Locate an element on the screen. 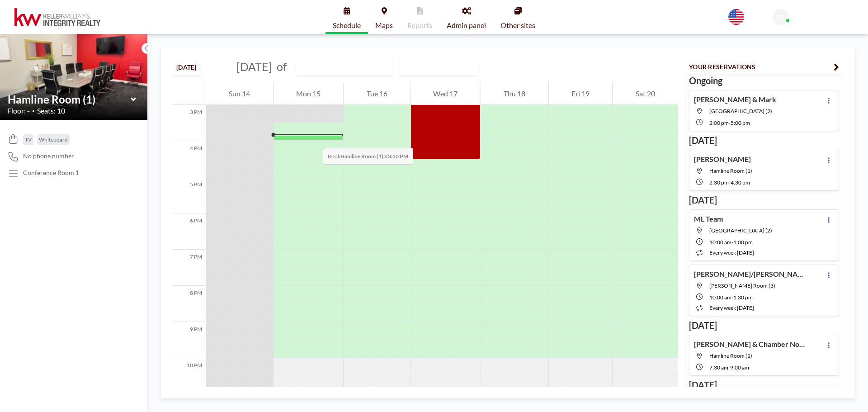  span: Snelling Room (3) is located at coordinates (742, 285).